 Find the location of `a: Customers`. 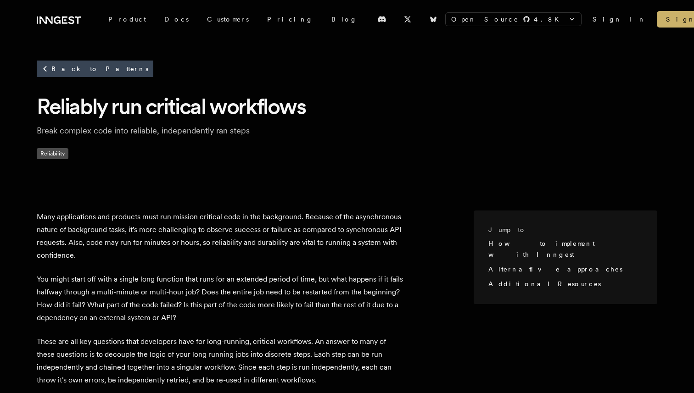

a: Customers is located at coordinates (228, 19).